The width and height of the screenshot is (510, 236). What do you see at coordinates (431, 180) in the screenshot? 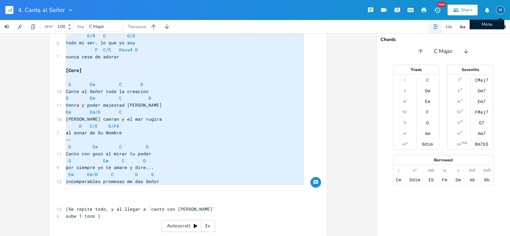
I see `div: Eb` at bounding box center [431, 180].